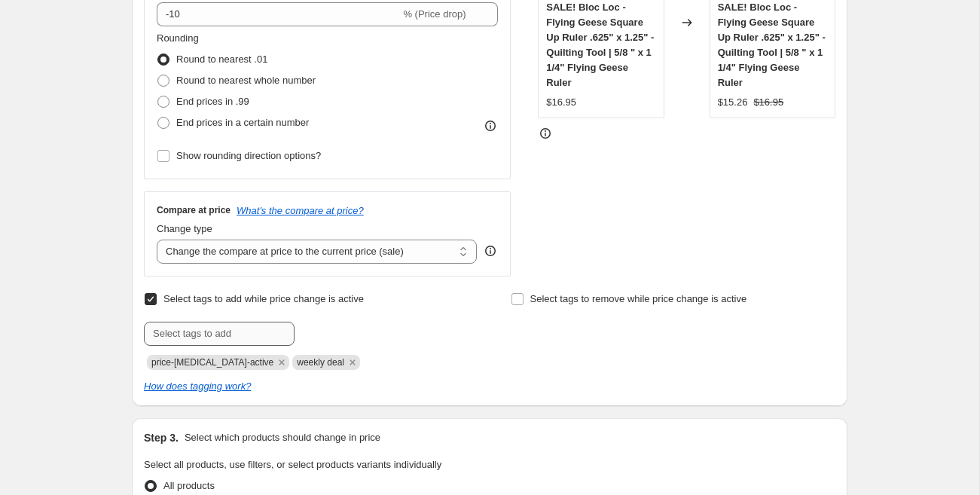 The image size is (980, 495). What do you see at coordinates (197, 386) in the screenshot?
I see `a: How does tagging work?` at bounding box center [197, 386].